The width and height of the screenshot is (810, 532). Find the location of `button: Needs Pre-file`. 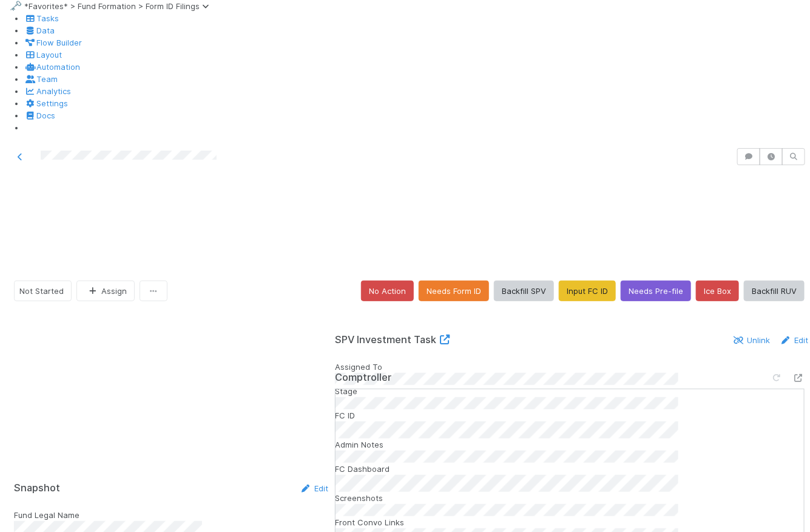

button: Needs Pre-file is located at coordinates (656, 291).